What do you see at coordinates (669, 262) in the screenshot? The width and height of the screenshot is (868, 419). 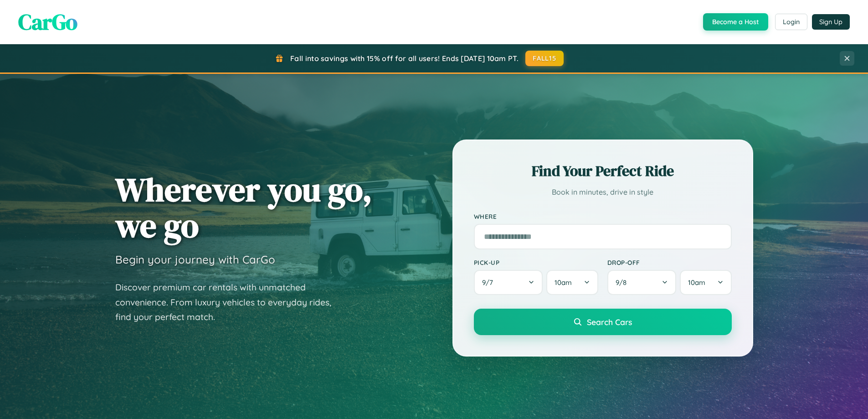 I see `label: Drop-off` at bounding box center [669, 262].